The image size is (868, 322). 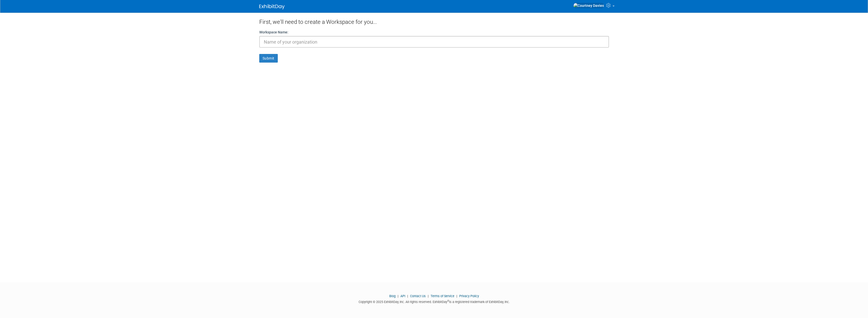 What do you see at coordinates (403, 295) in the screenshot?
I see `a: API` at bounding box center [403, 295].